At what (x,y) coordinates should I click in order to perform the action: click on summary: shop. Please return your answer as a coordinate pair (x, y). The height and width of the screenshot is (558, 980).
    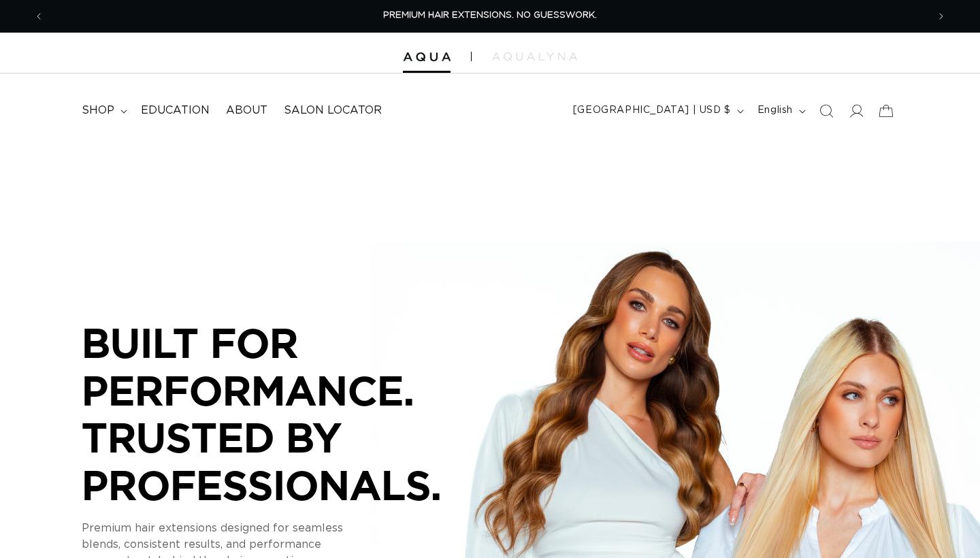
    Looking at the image, I should click on (103, 111).